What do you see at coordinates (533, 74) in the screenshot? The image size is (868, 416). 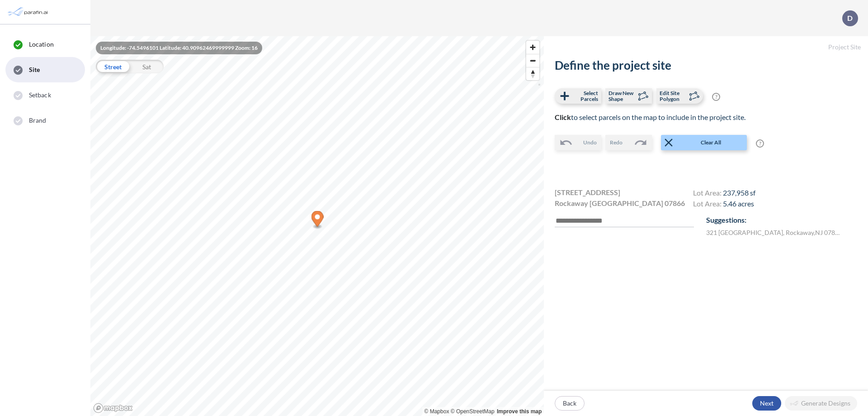 I see `span: Reset bearing to north` at bounding box center [533, 74].